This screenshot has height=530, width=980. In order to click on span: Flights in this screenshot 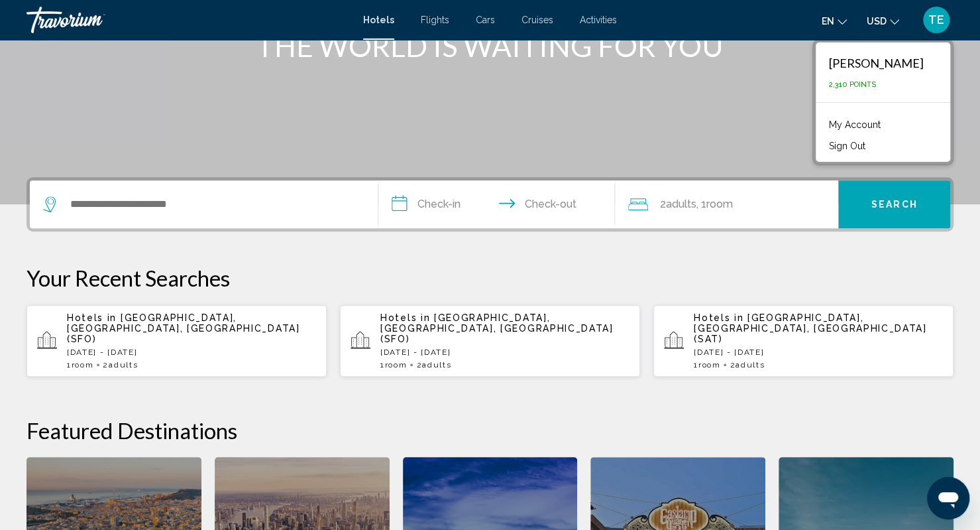, I will do `click(434, 20)`.